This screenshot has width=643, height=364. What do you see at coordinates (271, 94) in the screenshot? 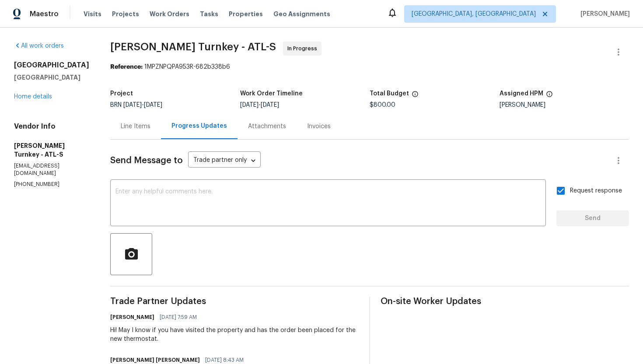
I see `h5: Work Order Timeline` at bounding box center [271, 94].